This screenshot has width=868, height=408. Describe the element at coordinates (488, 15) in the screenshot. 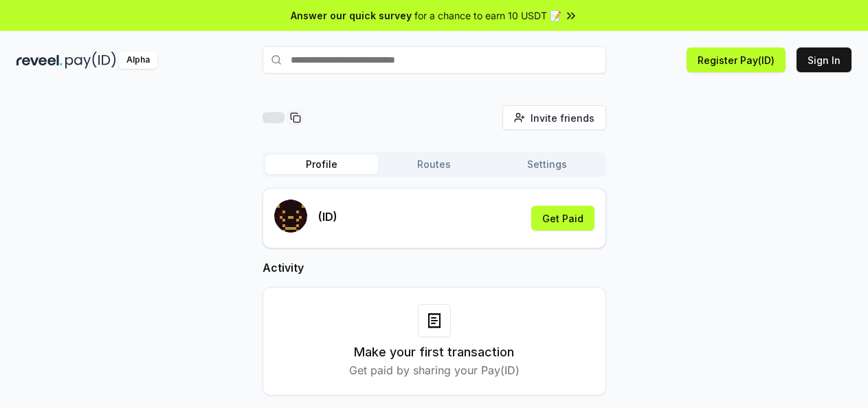

I see `span: for a chance to earn 10 USDT 📝` at that location.